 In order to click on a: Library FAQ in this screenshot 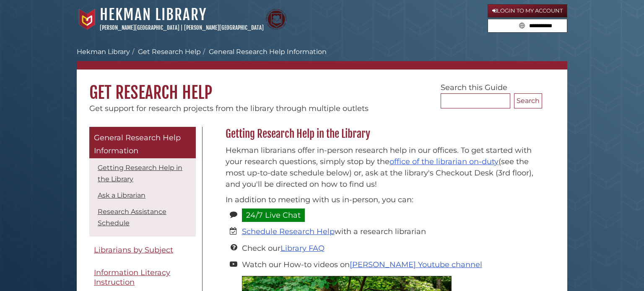, I will do `click(303, 248)`.